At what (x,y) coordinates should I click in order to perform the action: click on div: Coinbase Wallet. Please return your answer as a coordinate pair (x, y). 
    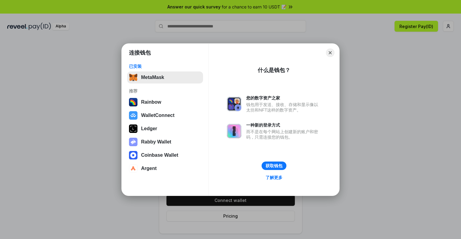
    Looking at the image, I should click on (159, 156).